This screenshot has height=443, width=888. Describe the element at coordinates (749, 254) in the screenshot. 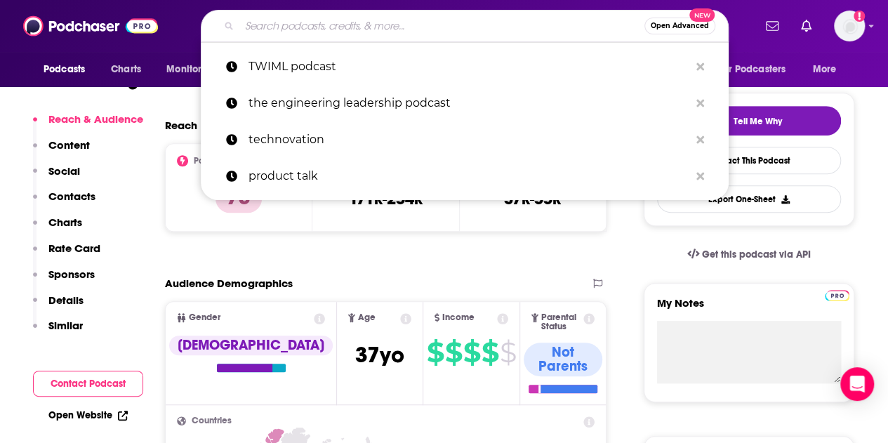

I see `a: Get this podcast via API` at that location.